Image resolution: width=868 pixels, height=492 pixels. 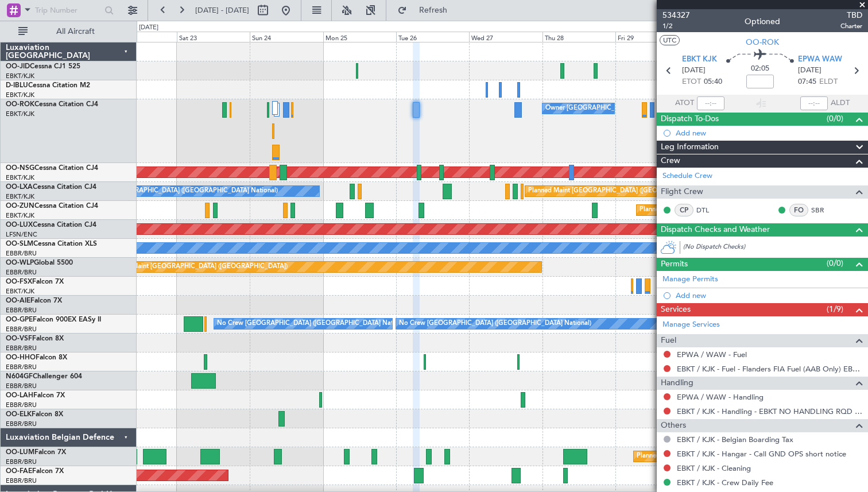 I want to click on span: OO-NSG, so click(x=20, y=168).